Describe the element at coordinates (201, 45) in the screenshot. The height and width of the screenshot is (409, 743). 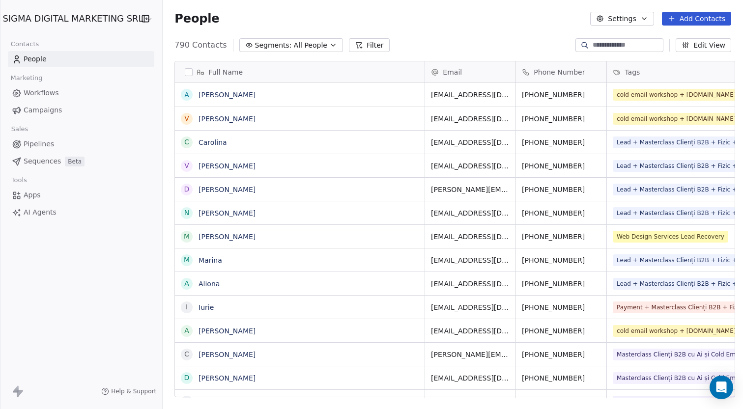
I see `span: 790 Contacts` at that location.